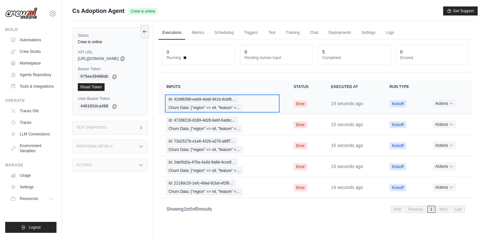 The height and width of the screenshot is (238, 488). Describe the element at coordinates (201, 183) in the screenshot. I see `span: Id: 2119dc20-1efc-49ad-81bd-ef2f8…` at that location.